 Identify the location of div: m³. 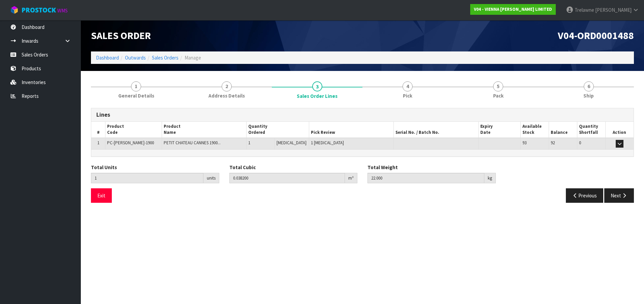
(351, 179).